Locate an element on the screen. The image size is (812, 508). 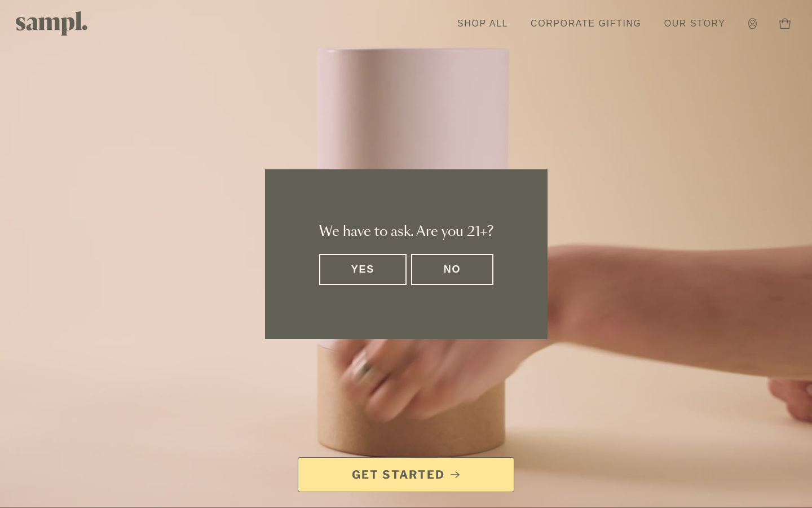
img: Sampl logo is located at coordinates (52, 23).